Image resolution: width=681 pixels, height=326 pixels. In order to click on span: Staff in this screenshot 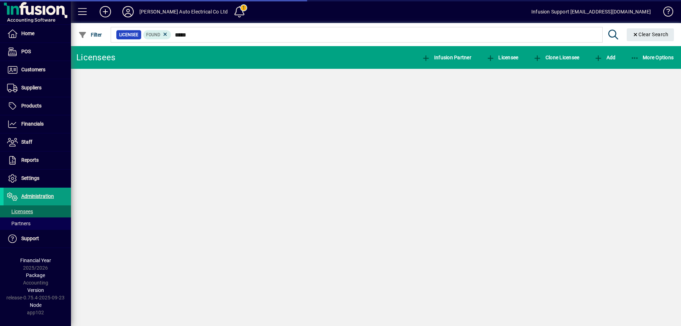, I will do `click(27, 142)`.